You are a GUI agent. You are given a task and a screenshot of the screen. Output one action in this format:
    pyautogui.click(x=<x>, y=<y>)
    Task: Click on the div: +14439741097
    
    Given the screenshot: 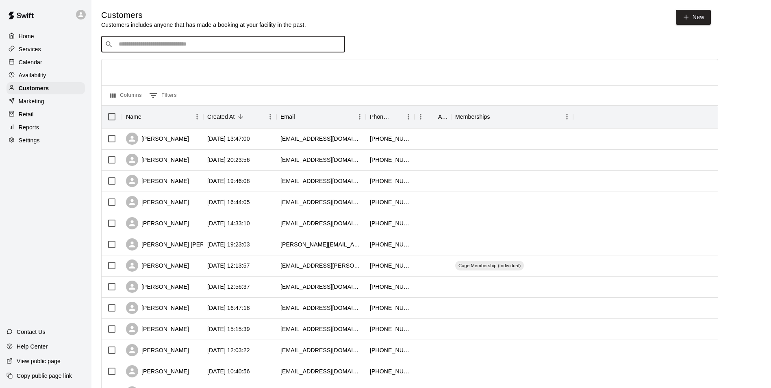 What is the action you would take?
    pyautogui.click(x=390, y=139)
    